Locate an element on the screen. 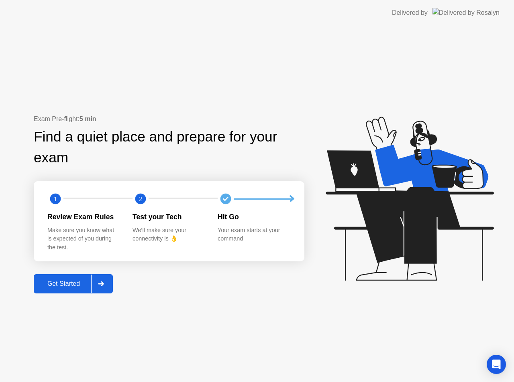 This screenshot has height=382, width=514. div: Get Started is located at coordinates (63, 284).